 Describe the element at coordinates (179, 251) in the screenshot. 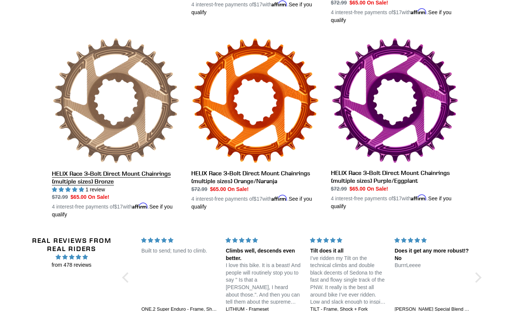

I see `p: Built to send; tuned to climb.` at that location.